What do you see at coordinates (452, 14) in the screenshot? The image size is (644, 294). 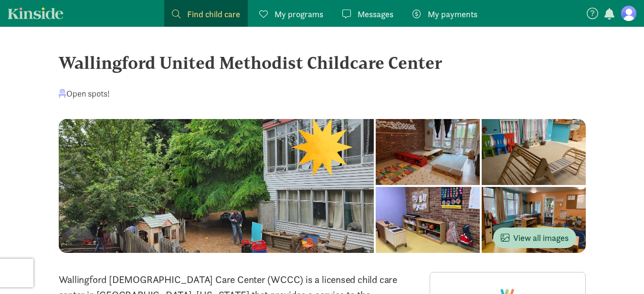 I see `span: My payments` at bounding box center [452, 14].